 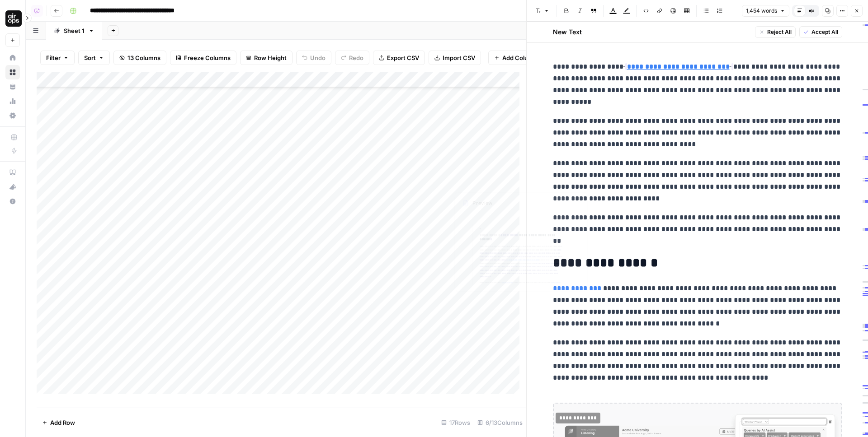 What do you see at coordinates (59, 423) in the screenshot?
I see `button: Add Row` at bounding box center [59, 423].